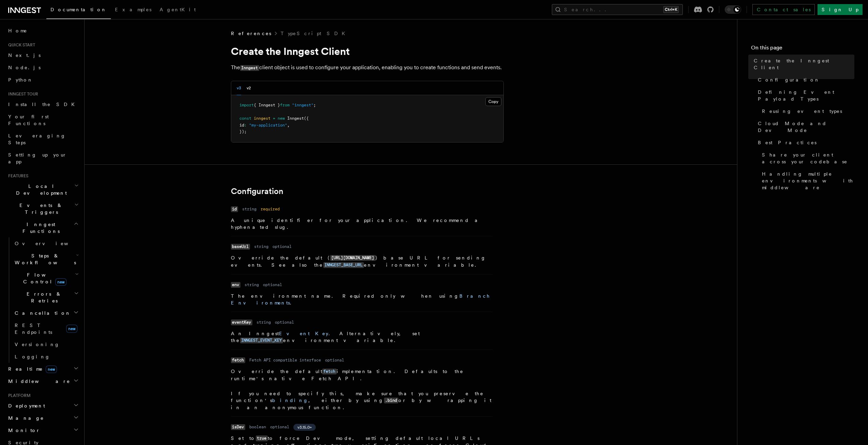 This screenshot has width=868, height=445. What do you see at coordinates (305, 428) in the screenshot?
I see `span: v3.15.0+` at bounding box center [305, 428].